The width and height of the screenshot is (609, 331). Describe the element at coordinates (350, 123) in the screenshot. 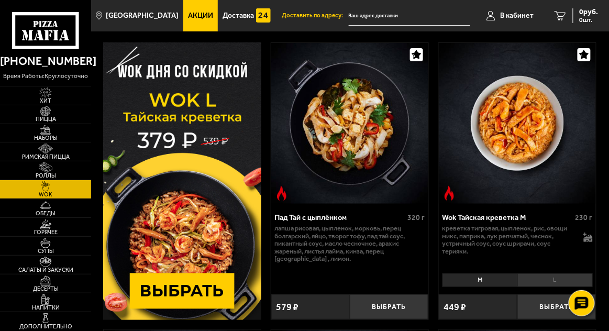

I see `img: Пад Тай с цыплёнком` at that location.